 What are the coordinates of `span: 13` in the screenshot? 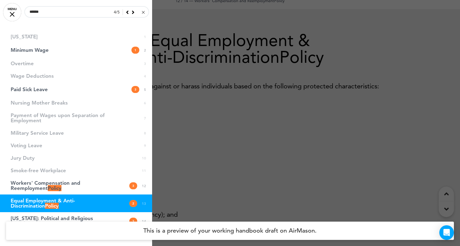 It's located at (144, 203).